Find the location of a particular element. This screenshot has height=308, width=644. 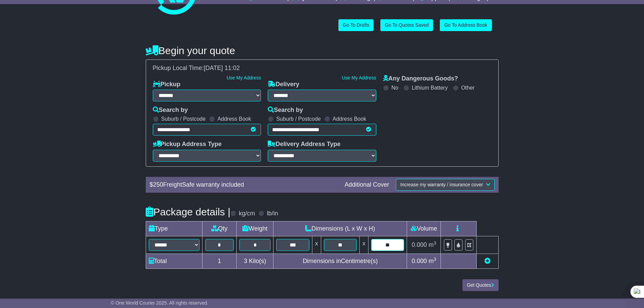

td: Dimensions (L x W x H) is located at coordinates (340, 228).